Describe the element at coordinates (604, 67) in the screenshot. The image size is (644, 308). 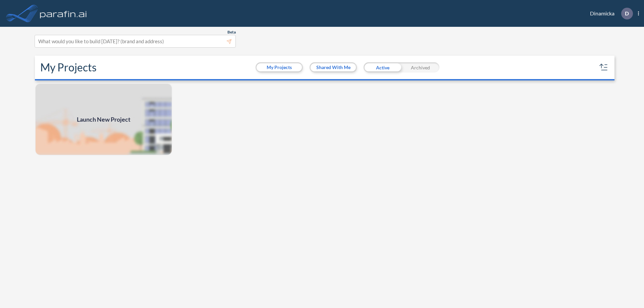
I see `button: sort` at that location.